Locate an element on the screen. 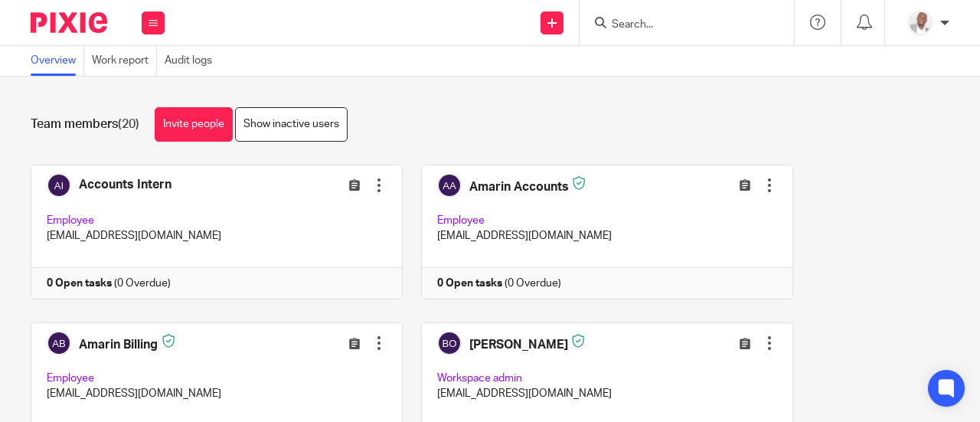 Image resolution: width=980 pixels, height=422 pixels. a: Invite people is located at coordinates (194, 124).